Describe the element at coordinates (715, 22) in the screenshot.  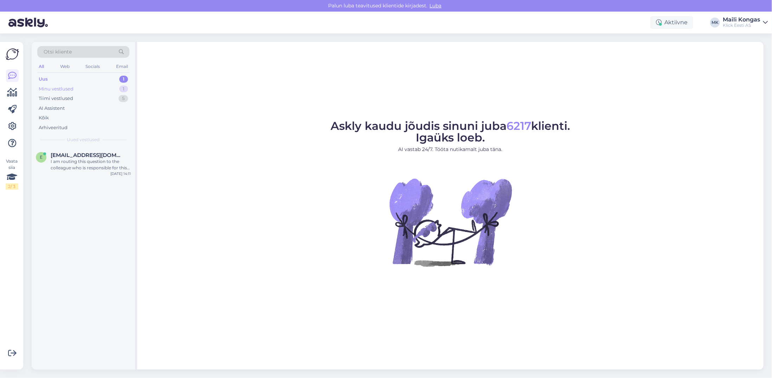
I see `div: MK` at that location.